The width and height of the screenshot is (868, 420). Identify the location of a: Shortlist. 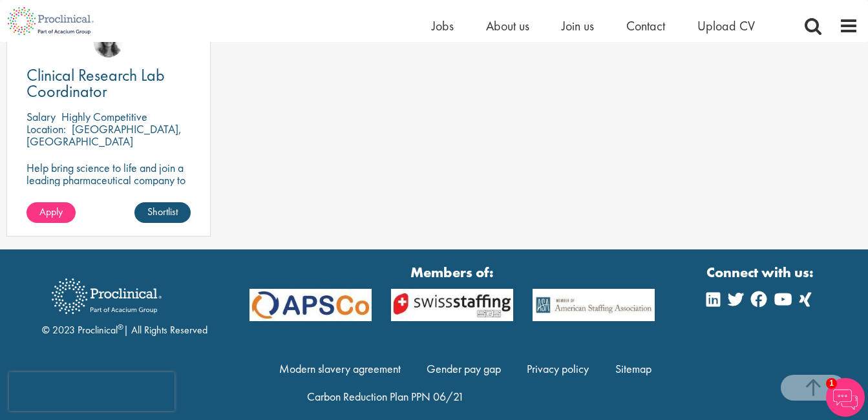
(163, 212).